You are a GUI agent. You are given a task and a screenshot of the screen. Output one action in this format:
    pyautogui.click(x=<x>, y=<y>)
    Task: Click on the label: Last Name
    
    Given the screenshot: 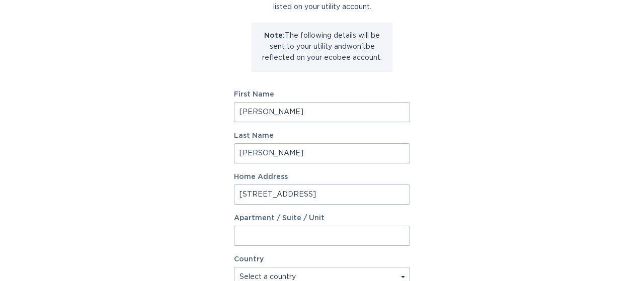 What is the action you would take?
    pyautogui.click(x=322, y=136)
    